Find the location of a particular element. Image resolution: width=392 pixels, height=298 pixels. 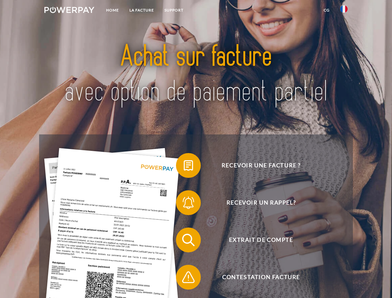

img: fr is located at coordinates (344, 9).